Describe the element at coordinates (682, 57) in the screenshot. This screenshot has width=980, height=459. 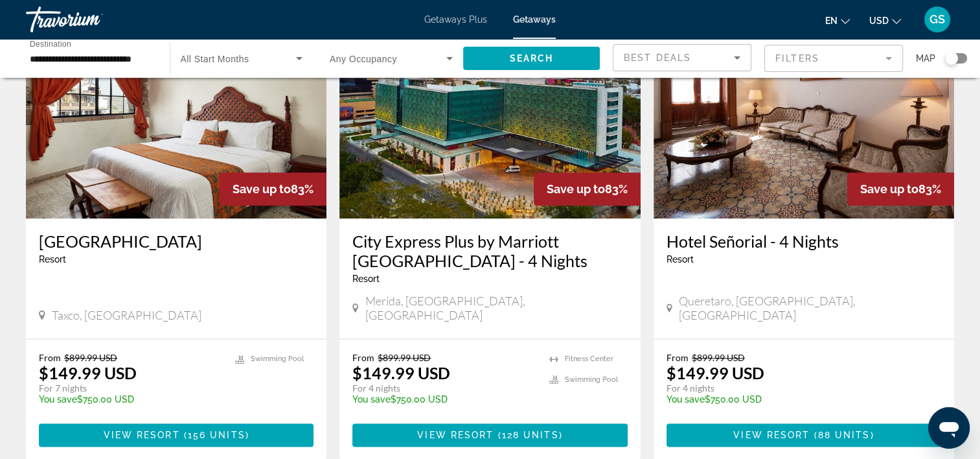
I see `mat-select: Sort by` at that location.